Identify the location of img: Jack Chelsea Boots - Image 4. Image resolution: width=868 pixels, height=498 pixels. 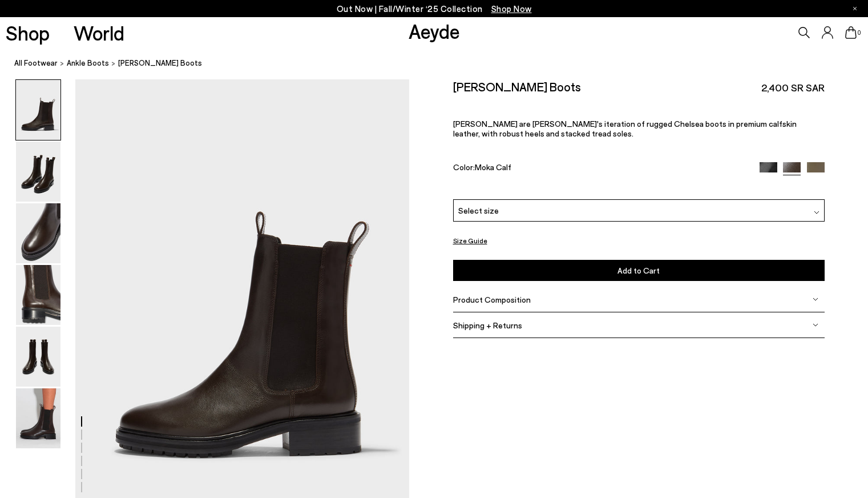
(38, 295).